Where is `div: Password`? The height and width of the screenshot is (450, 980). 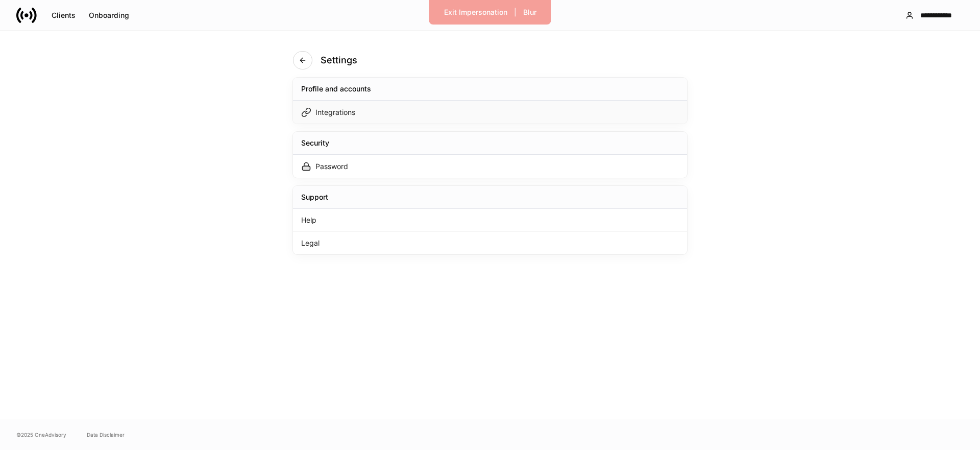
div: Password is located at coordinates (332, 167).